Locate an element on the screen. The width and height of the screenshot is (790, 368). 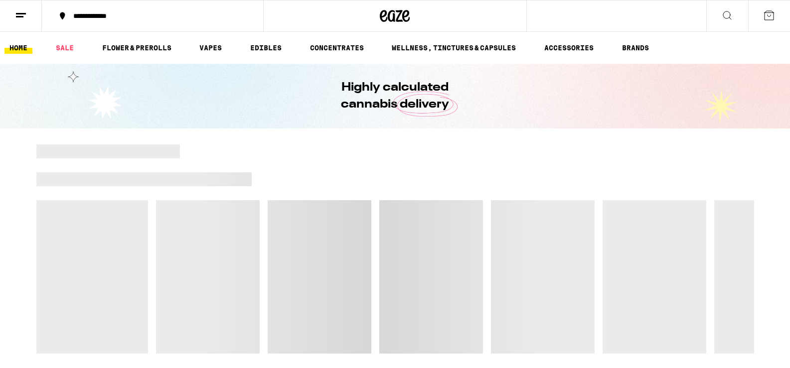
a: CONCENTRATES is located at coordinates (337, 48).